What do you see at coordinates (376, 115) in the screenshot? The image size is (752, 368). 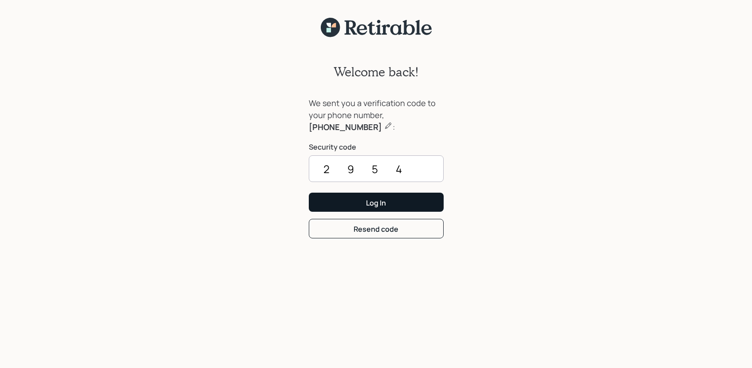 I see `div: We sent you a verification code to your phone number, :` at bounding box center [376, 115].